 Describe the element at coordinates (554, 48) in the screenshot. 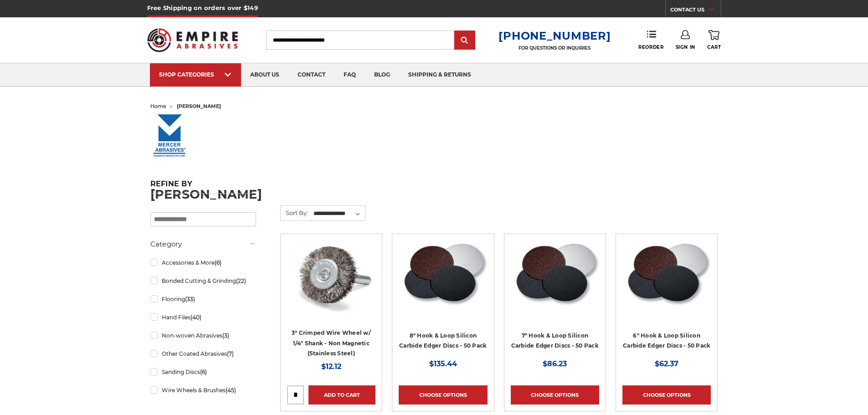

I see `p: FOR QUESTIONS OR INQUIRIES` at that location.